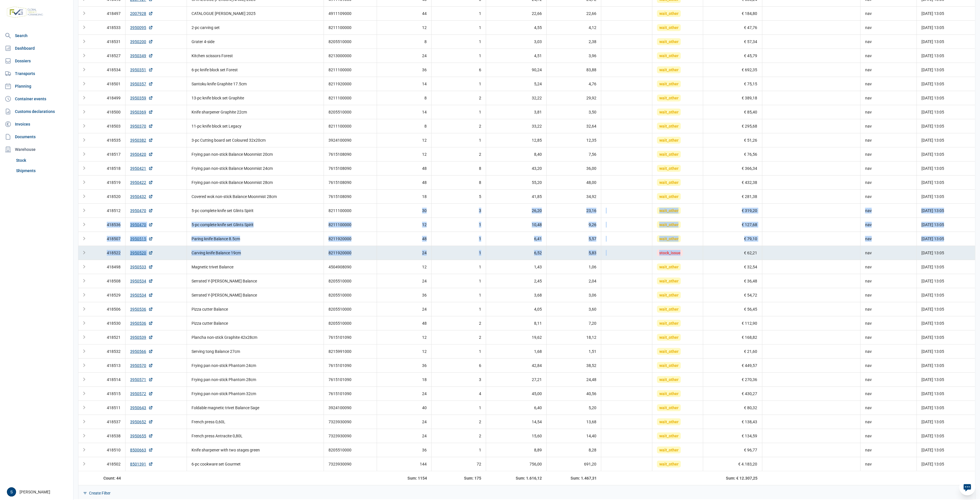  What do you see at coordinates (37, 112) in the screenshot?
I see `a: Customs declarations` at bounding box center [37, 112].